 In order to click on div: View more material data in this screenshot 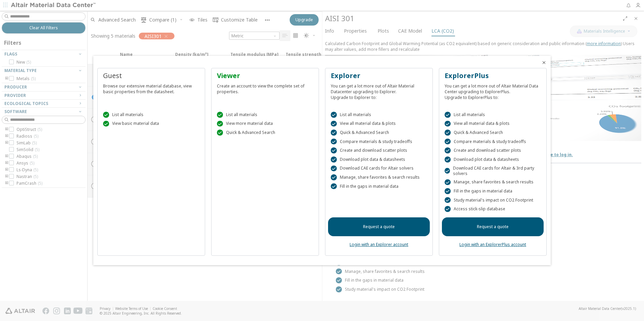, I will do `click(265, 124)`.